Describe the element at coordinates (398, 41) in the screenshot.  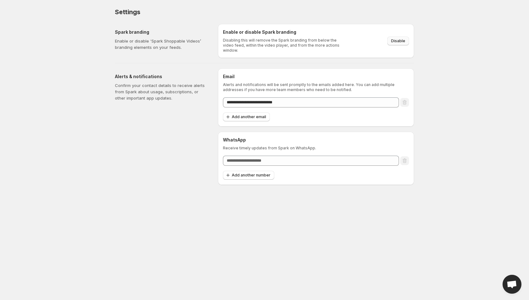
I see `span: Disable` at that location.